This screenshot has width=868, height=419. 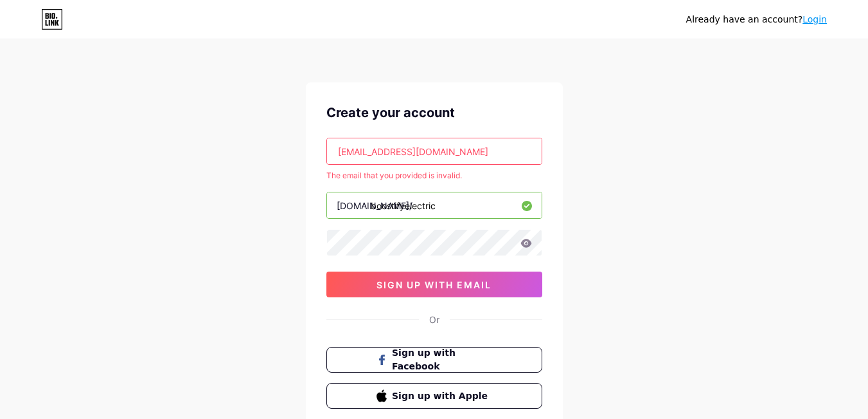 I want to click on button: Sign up with Facebook, so click(x=435, y=360).